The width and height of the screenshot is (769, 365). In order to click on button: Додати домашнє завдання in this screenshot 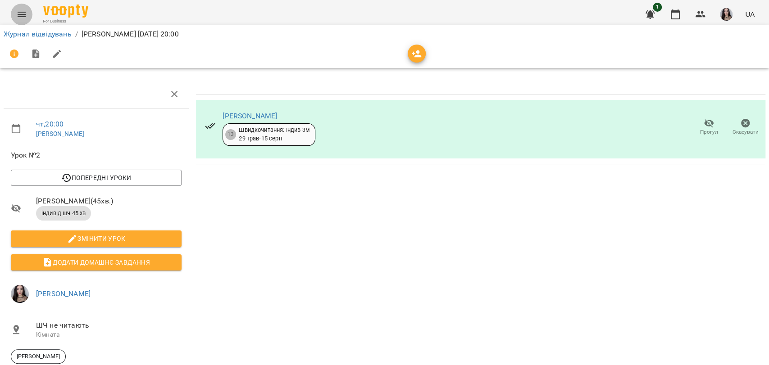, I will do `click(96, 263)`.